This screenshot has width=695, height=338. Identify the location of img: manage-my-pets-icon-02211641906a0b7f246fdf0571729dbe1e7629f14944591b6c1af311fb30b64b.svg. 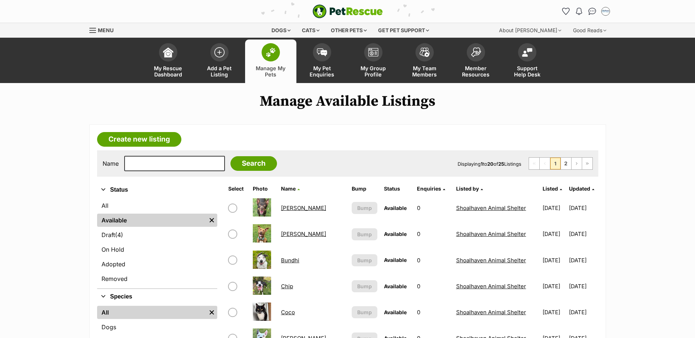
(271, 52).